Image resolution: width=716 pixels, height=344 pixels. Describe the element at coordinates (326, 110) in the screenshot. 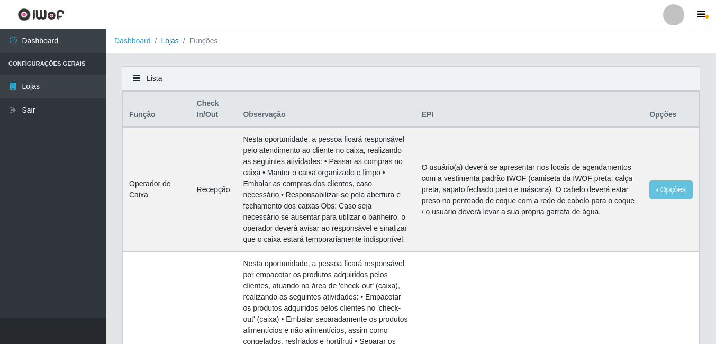

I see `th: Observação` at that location.